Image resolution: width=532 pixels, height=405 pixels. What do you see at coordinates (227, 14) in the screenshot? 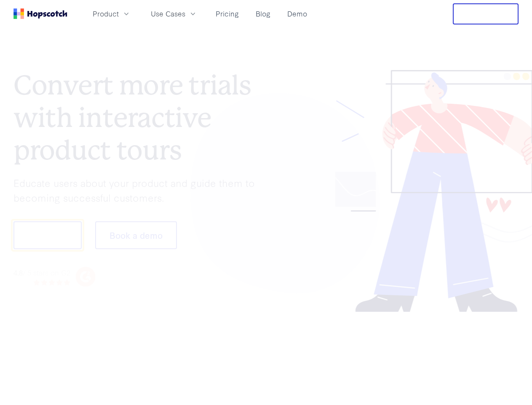
I see `a: Pricing` at bounding box center [227, 14].